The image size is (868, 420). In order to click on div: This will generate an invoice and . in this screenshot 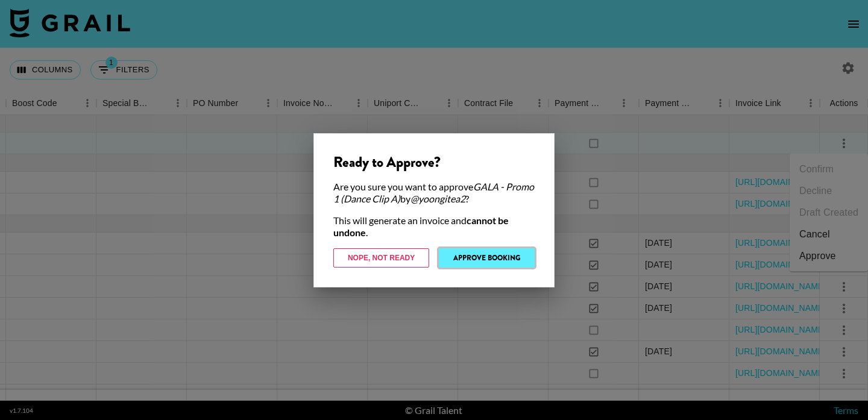, I will do `click(434, 227)`.